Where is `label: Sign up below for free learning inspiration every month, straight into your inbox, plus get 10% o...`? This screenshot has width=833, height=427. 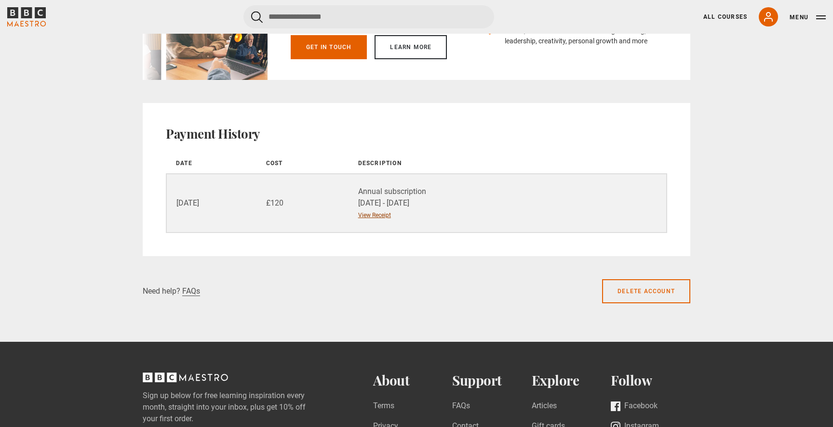 label: Sign up below for free learning inspiration every month, straight into your inbox, plus get 10% o... is located at coordinates (238, 408).